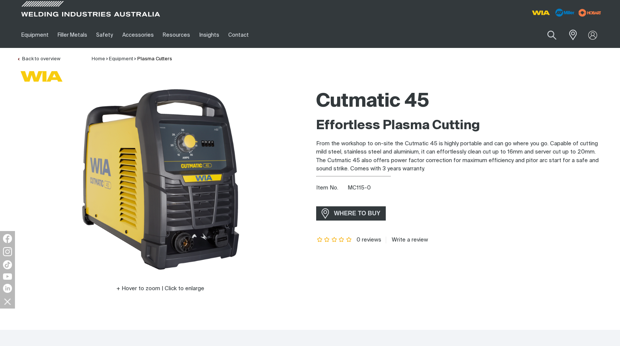  Describe the element at coordinates (155, 59) in the screenshot. I see `a: Plasma Cutters` at that location.